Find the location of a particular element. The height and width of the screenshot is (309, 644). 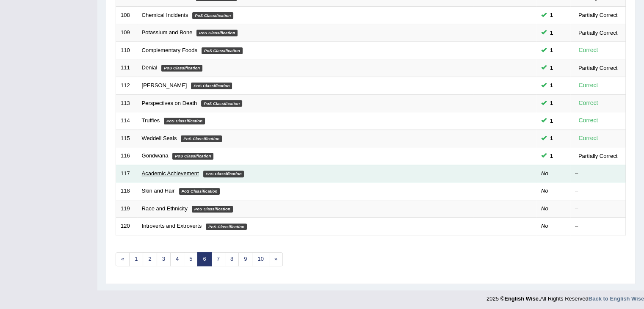

td: 118 is located at coordinates (127, 192).